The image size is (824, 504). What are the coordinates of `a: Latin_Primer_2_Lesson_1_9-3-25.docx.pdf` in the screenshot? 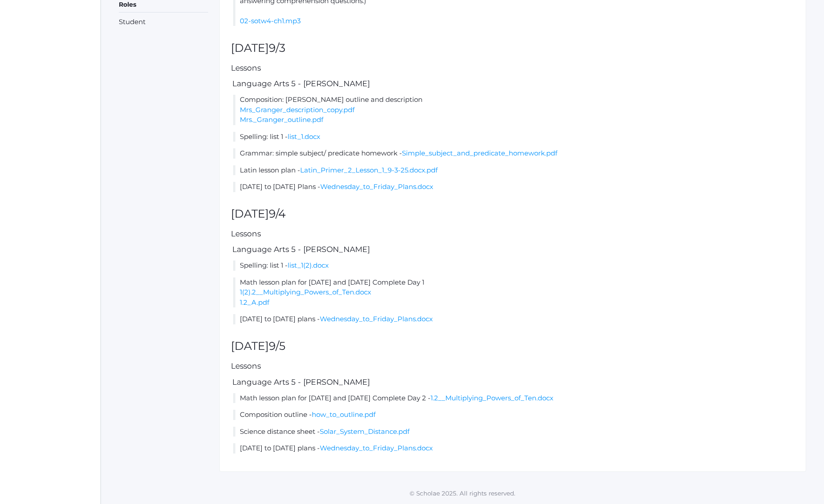 It's located at (369, 170).